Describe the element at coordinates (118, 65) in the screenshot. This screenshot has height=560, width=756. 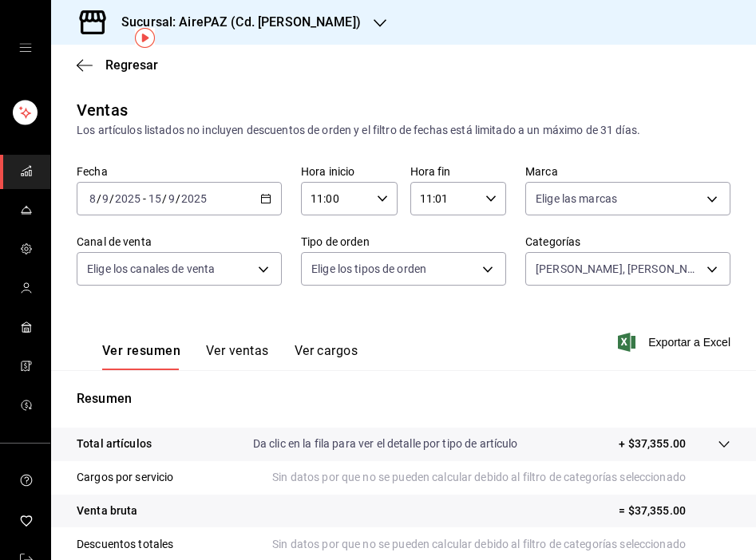
I see `button: Regresar` at that location.